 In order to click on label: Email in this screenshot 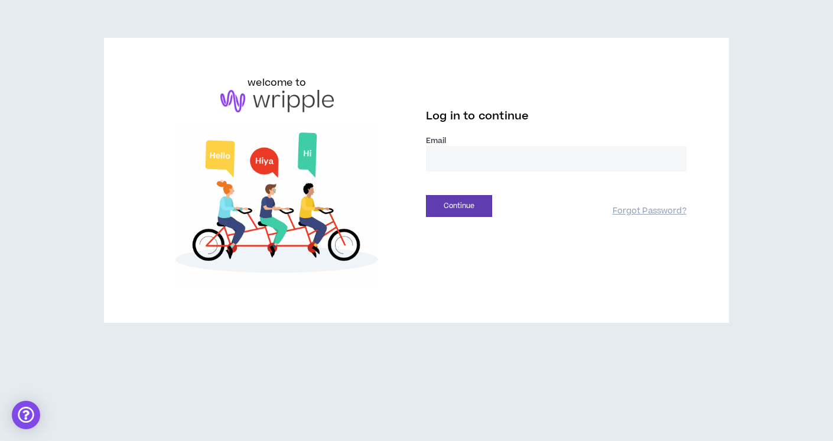, I will do `click(556, 141)`.